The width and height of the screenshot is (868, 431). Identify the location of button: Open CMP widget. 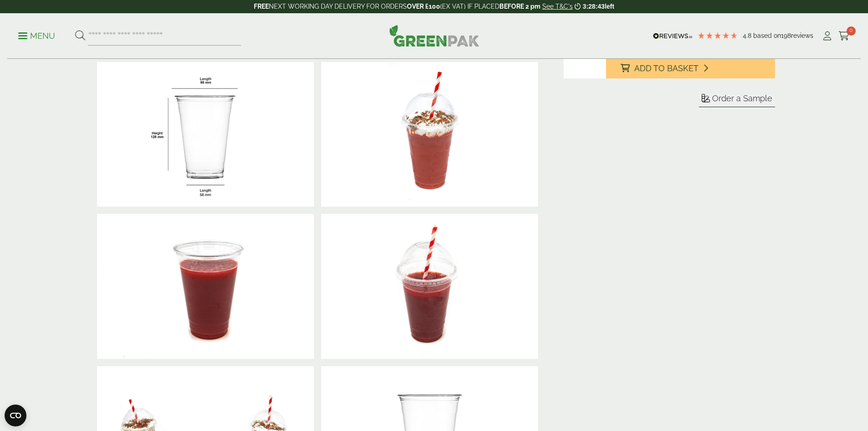
(15, 415).